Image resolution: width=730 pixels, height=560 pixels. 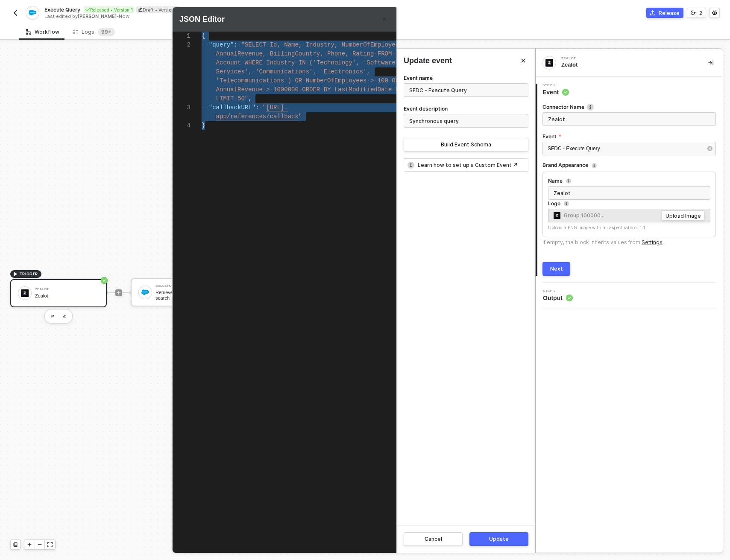 I want to click on div: Name, so click(x=556, y=181).